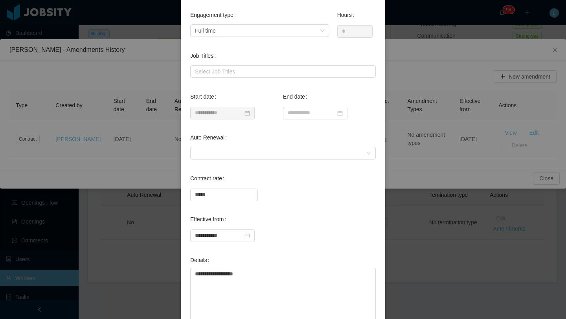  I want to click on label: Start date, so click(205, 97).